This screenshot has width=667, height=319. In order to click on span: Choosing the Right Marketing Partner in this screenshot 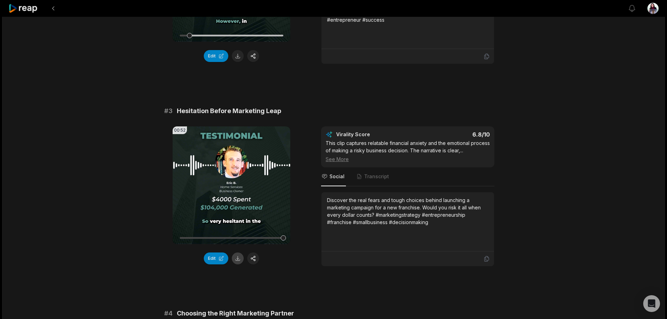, I will do `click(235, 313)`.